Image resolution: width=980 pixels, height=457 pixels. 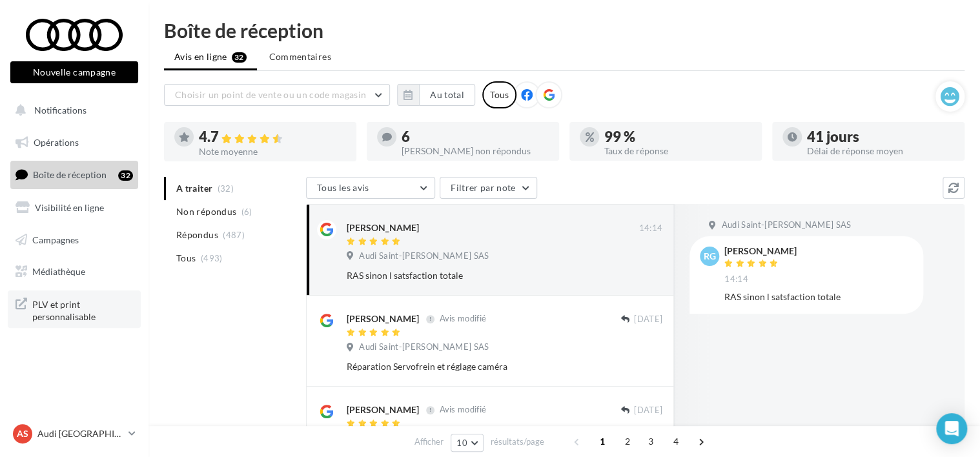 What do you see at coordinates (233, 235) in the screenshot?
I see `span: (487)` at bounding box center [233, 235].